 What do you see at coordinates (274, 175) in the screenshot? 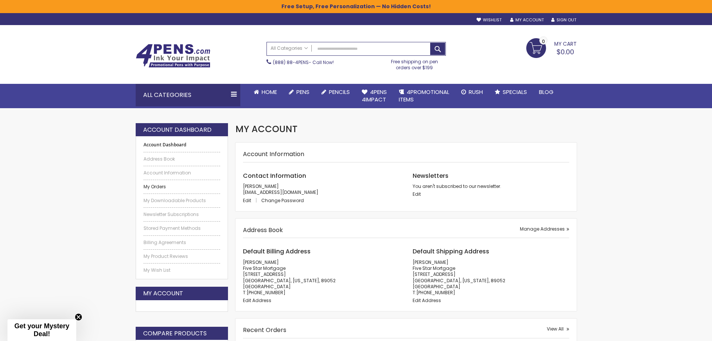
I see `span: Contact Information` at bounding box center [274, 175].